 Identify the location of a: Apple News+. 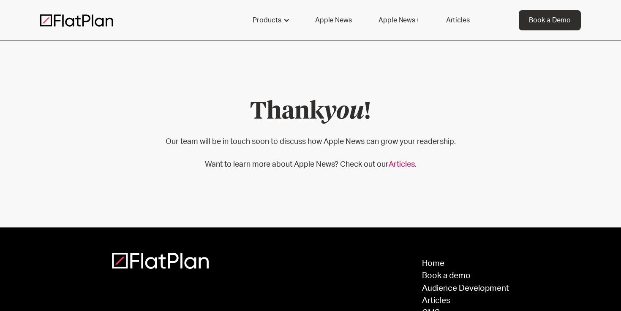
(398, 20).